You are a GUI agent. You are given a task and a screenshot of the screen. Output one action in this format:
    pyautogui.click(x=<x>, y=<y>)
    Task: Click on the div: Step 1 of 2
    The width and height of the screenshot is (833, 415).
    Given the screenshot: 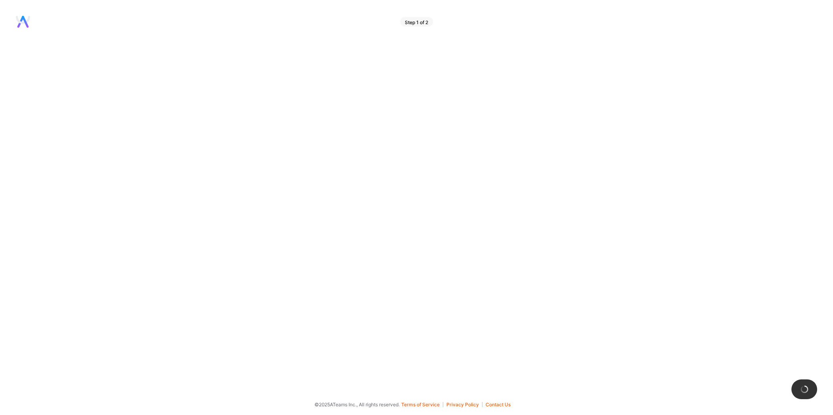 What is the action you would take?
    pyautogui.click(x=416, y=22)
    